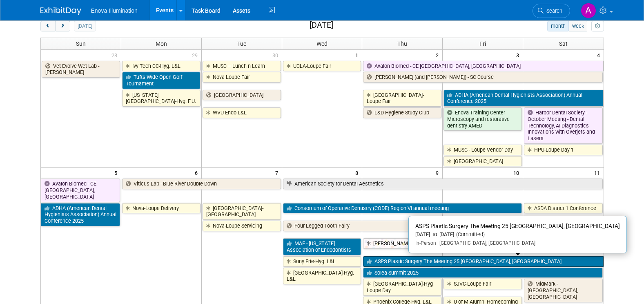  What do you see at coordinates (403, 226) in the screenshot?
I see `a: Four Legged Tooth Fairy` at bounding box center [403, 226].